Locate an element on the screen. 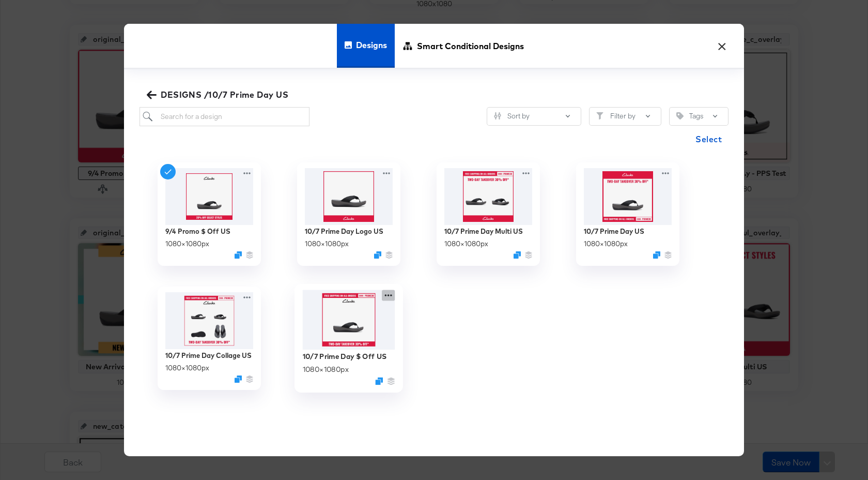  div: 10/7 Prime Day Logo US is located at coordinates (344, 231).